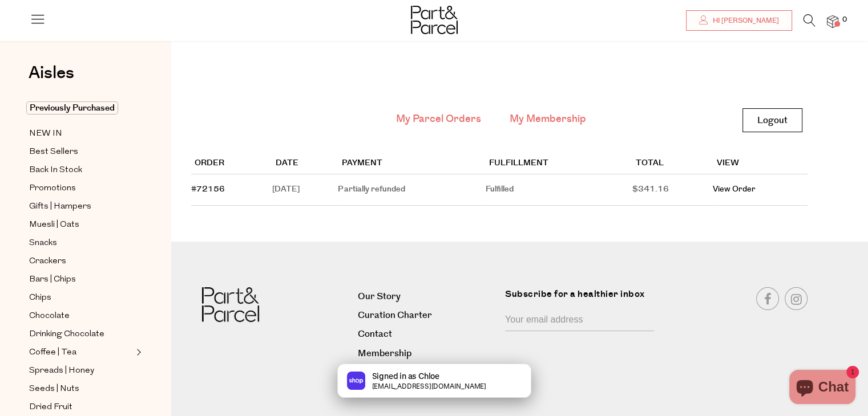  I want to click on a: Best Sellers, so click(81, 151).